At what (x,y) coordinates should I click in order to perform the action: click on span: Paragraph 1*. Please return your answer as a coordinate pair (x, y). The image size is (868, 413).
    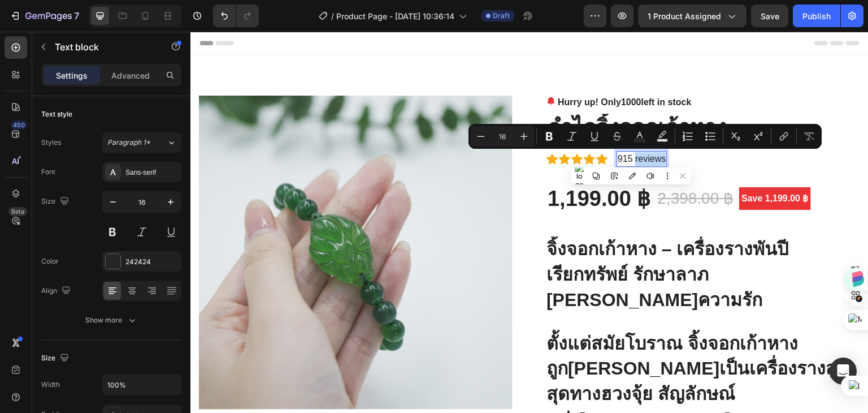
    Looking at the image, I should click on (129, 143).